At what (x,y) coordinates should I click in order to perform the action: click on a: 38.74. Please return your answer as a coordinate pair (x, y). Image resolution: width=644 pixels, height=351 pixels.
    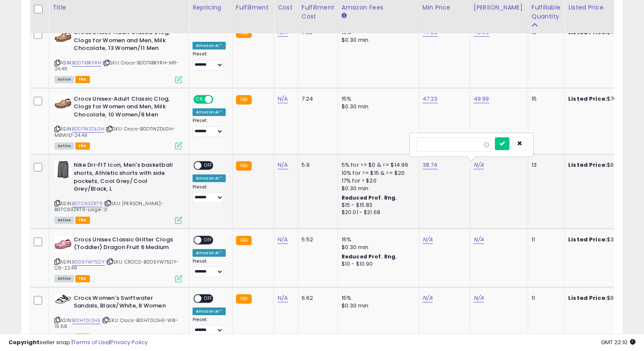
    Looking at the image, I should click on (430, 165).